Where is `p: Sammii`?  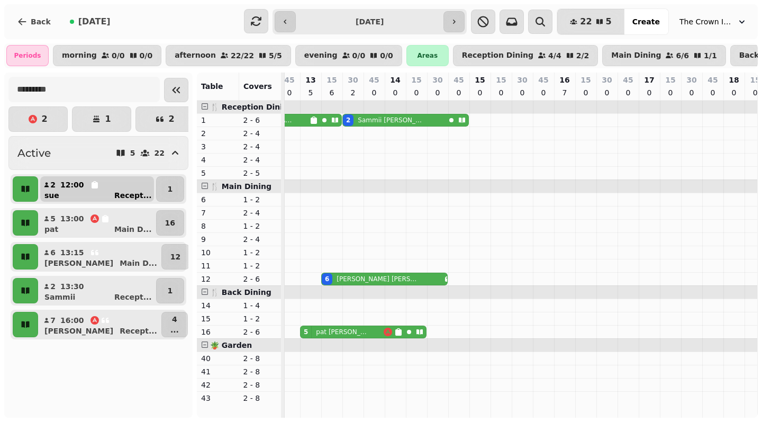 p: Sammii is located at coordinates (60, 297).